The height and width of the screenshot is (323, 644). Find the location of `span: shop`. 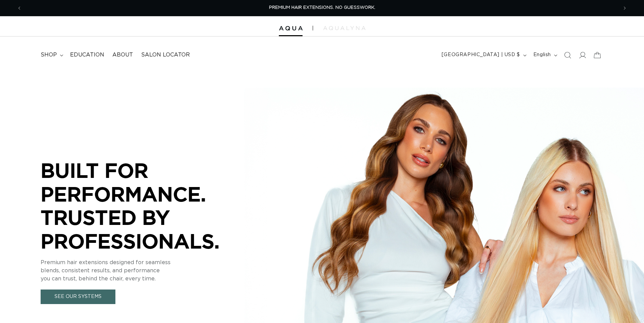

span: shop is located at coordinates (49, 55).